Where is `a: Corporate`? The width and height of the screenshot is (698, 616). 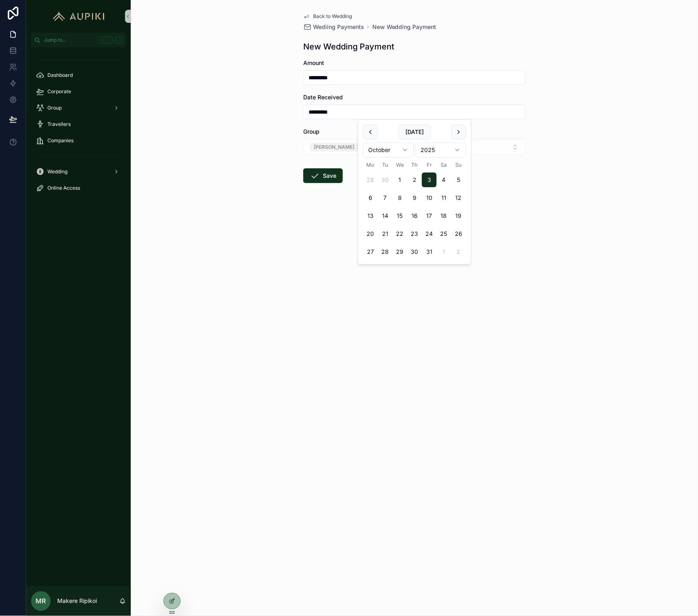 a: Corporate is located at coordinates (78, 92).